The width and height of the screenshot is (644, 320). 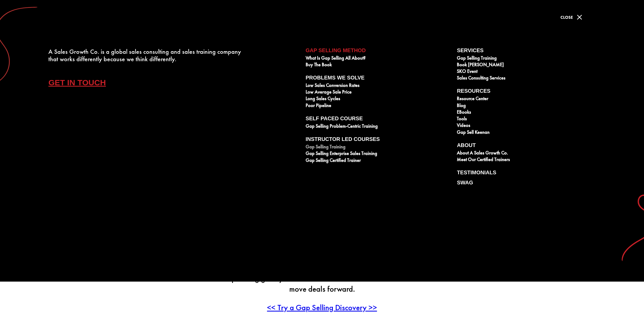 What do you see at coordinates (530, 92) in the screenshot?
I see `a: Resources` at bounding box center [530, 92].